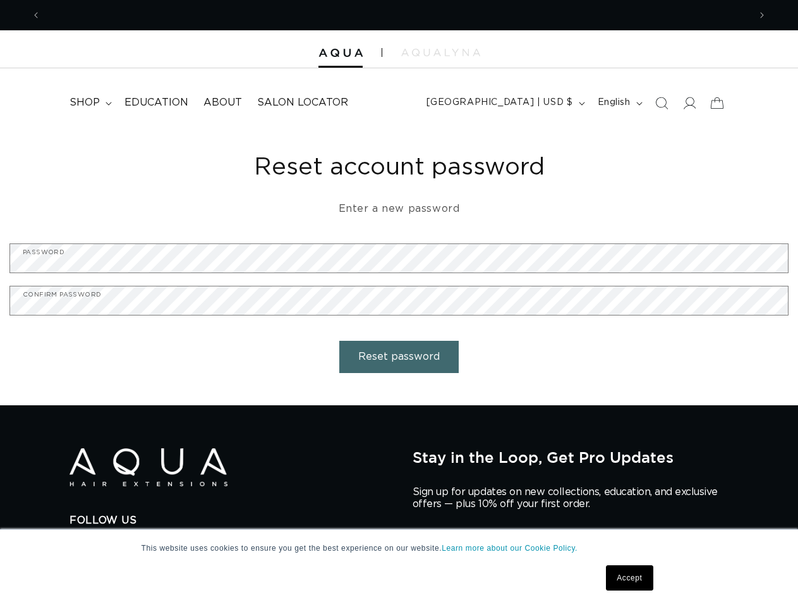 The width and height of the screenshot is (798, 607). What do you see at coordinates (662, 103) in the screenshot?
I see `summary: Search` at bounding box center [662, 103].